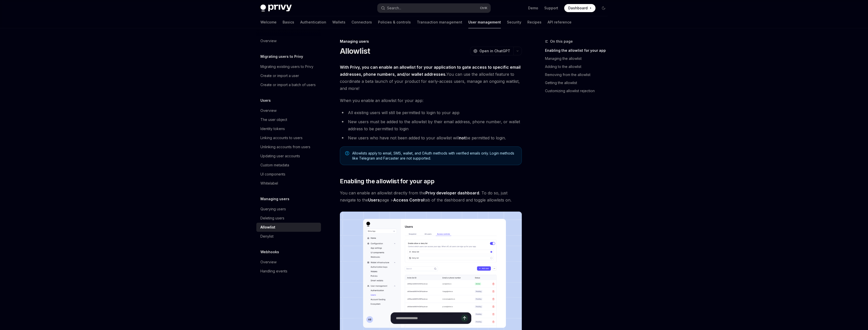 The height and width of the screenshot is (330, 868). I want to click on div: The user object, so click(274, 120).